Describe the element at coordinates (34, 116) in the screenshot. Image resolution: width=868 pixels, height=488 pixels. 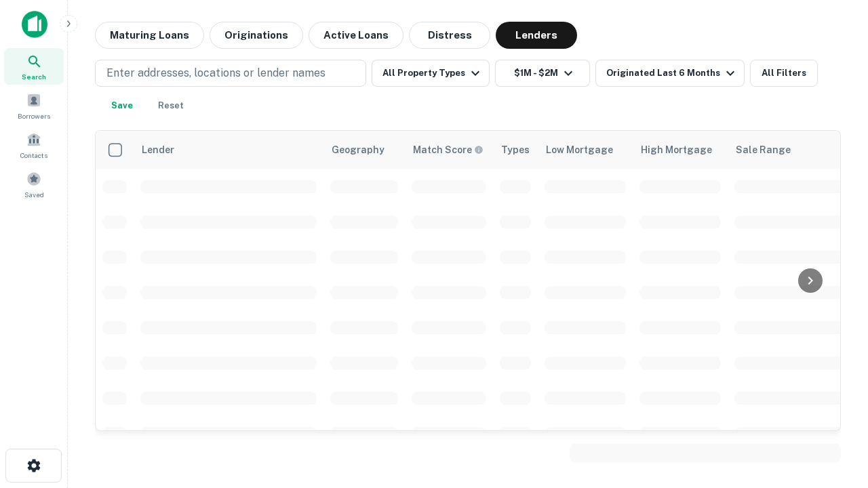
I see `span: Borrowers` at that location.